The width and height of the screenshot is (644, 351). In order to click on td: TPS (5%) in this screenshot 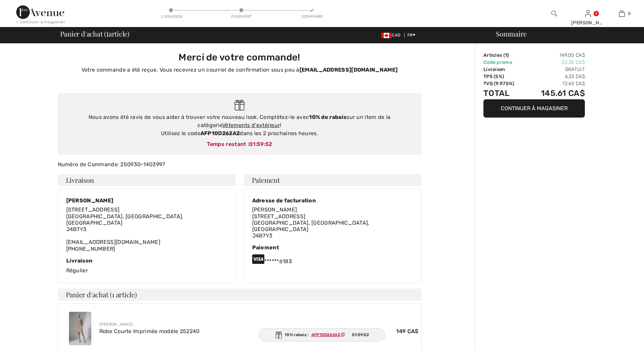, I will do `click(504, 76)`.